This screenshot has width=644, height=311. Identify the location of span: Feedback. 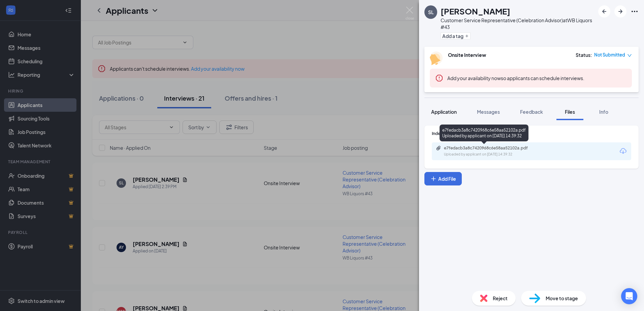
(531, 112).